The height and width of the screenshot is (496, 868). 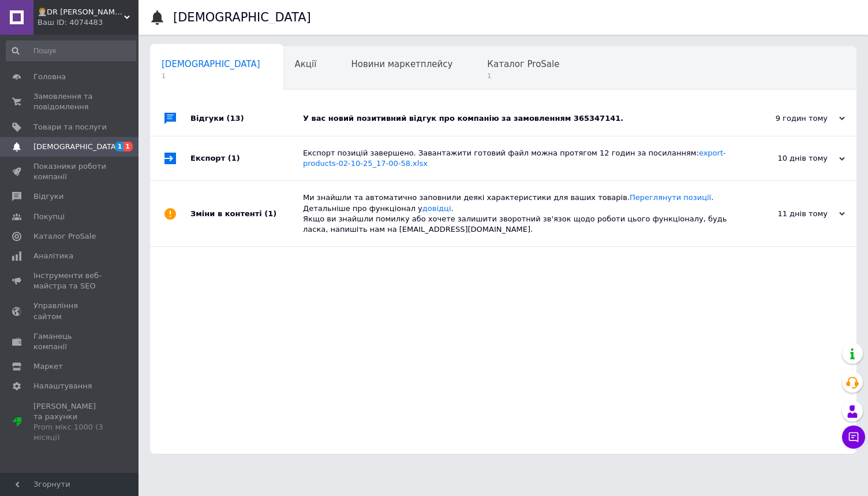 I want to click on div: 10 днів тому, so click(x=787, y=159).